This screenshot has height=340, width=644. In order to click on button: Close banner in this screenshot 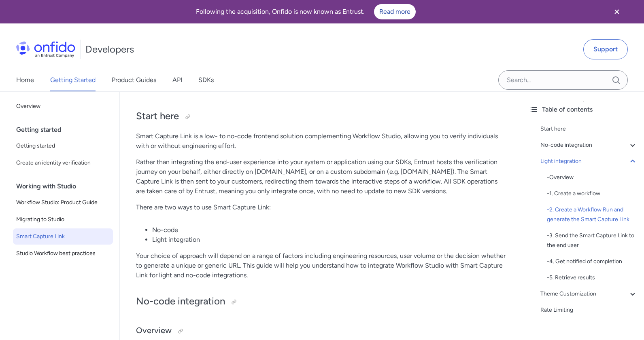, I will do `click(617, 11)`.